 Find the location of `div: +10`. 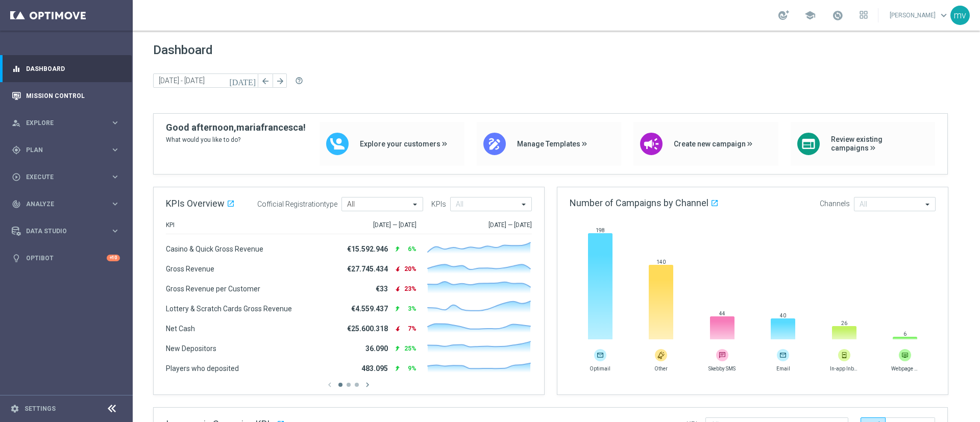

div: +10 is located at coordinates (113, 257).